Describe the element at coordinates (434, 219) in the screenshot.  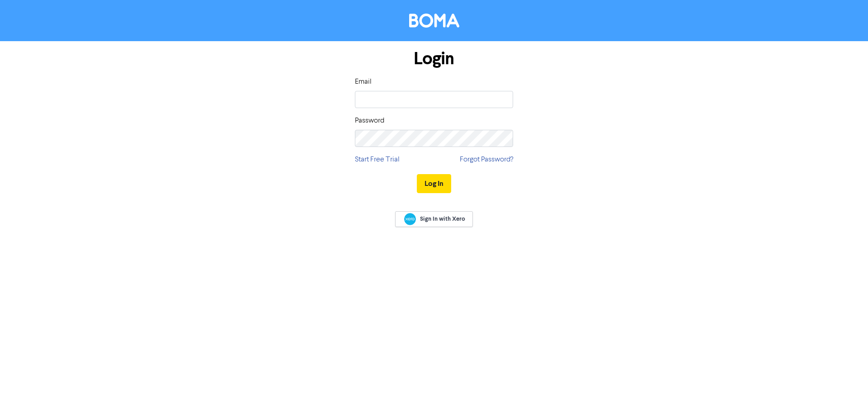
I see `a: Sign In with Xero` at that location.